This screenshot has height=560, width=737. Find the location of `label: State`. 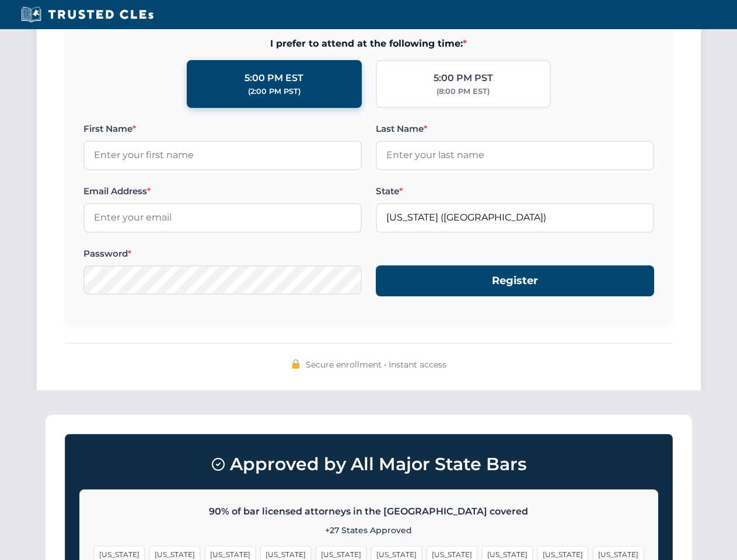

label: State is located at coordinates (515, 191).